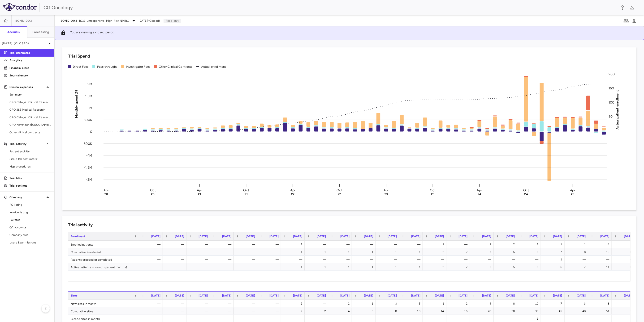 The height and width of the screenshot is (322, 644). Describe the element at coordinates (625, 252) in the screenshot. I see `div: 16` at that location.